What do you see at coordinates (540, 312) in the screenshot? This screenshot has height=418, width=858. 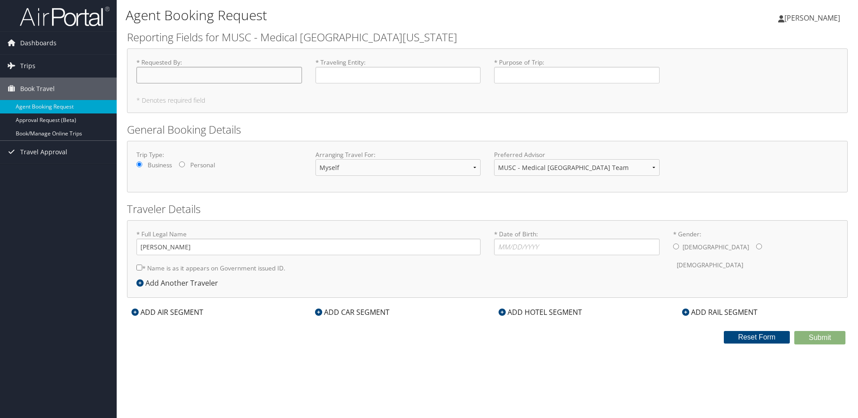 I see `div: ADD HOTEL SEGMENT` at bounding box center [540, 312].